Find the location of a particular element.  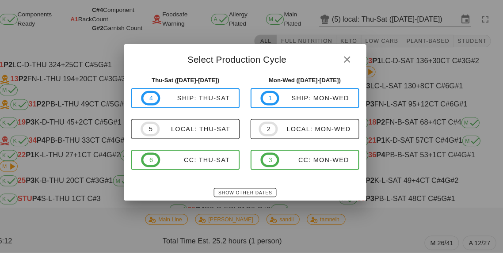

div: CC: Thu-Sat is located at coordinates (203, 164).